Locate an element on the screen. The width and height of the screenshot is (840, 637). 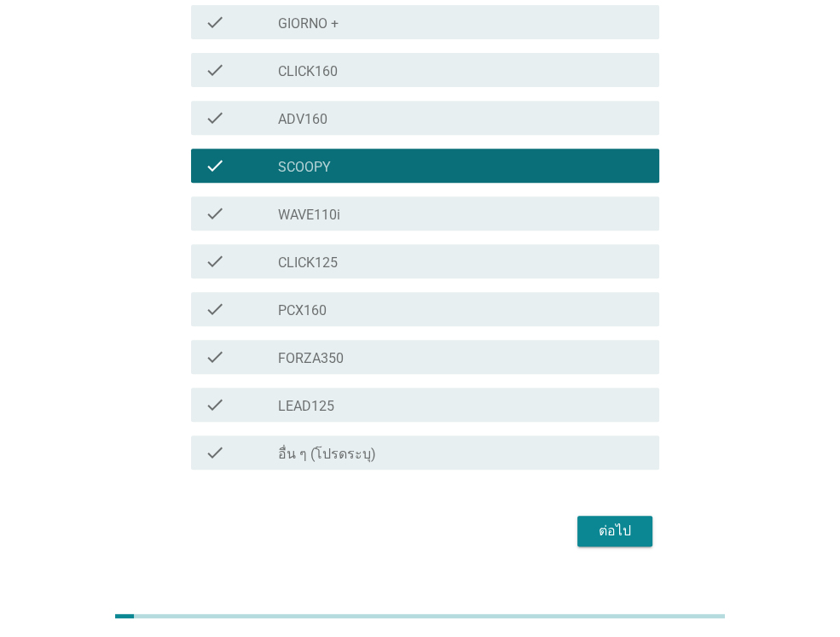
label: SCOOPY is located at coordinates (304, 167).